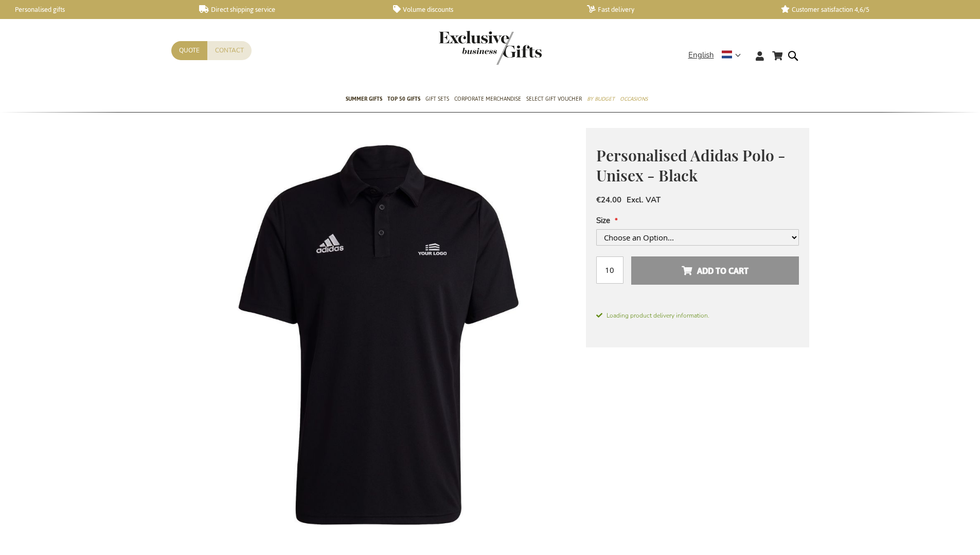 This screenshot has height=555, width=980. What do you see at coordinates (633, 99) in the screenshot?
I see `span: Occasions` at bounding box center [633, 99].